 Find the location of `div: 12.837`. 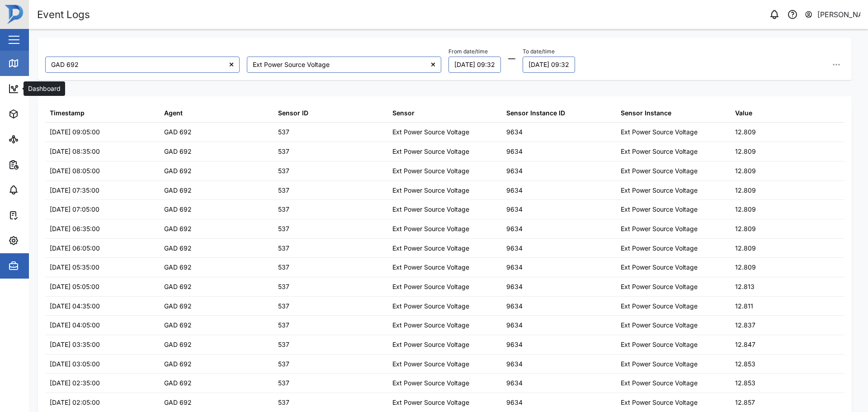

div: 12.837 is located at coordinates (745, 325).